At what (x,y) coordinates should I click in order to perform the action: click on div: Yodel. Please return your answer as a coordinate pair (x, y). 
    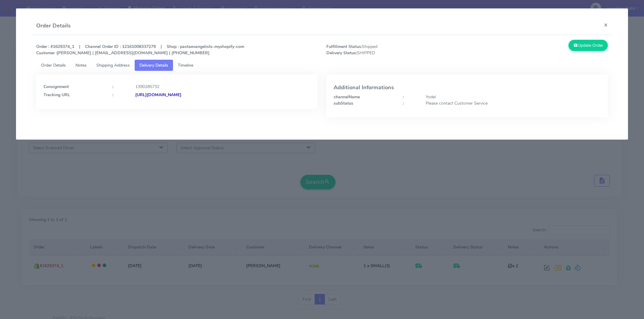
    Looking at the image, I should click on (513, 97).